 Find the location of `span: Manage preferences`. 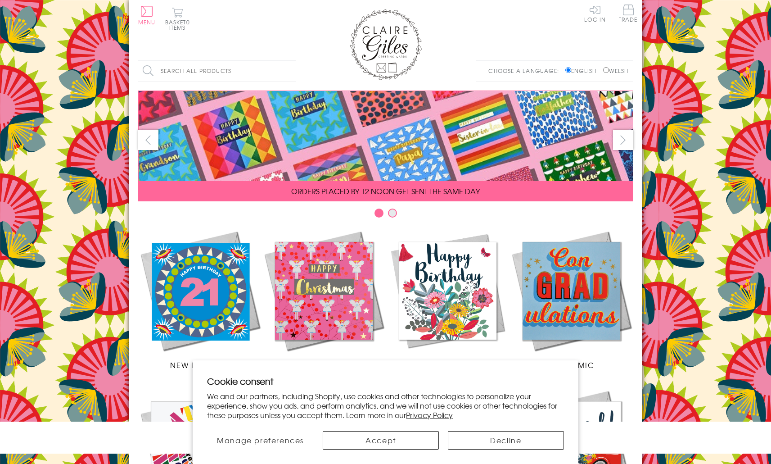

span: Manage preferences is located at coordinates (260, 440).